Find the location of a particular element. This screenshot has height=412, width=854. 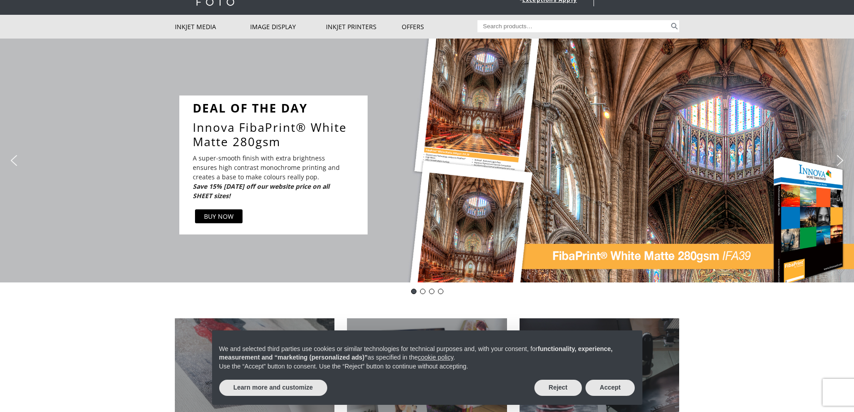

p: Use the “Accept” button to consent. Use the “Reject” button to continue without accepting. is located at coordinates (427, 367).